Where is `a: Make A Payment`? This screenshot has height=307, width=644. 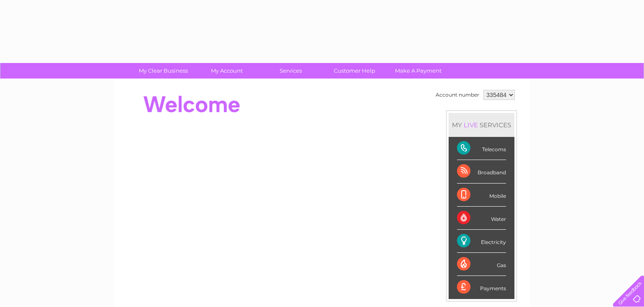
a: Make A Payment is located at coordinates (418, 70).